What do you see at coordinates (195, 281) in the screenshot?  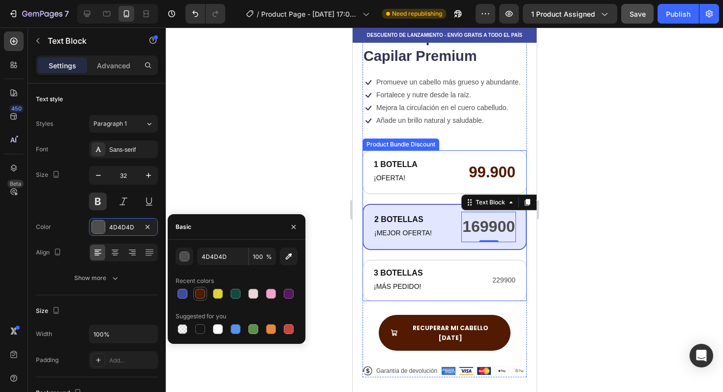 I see `div: Recent colors` at bounding box center [195, 281].